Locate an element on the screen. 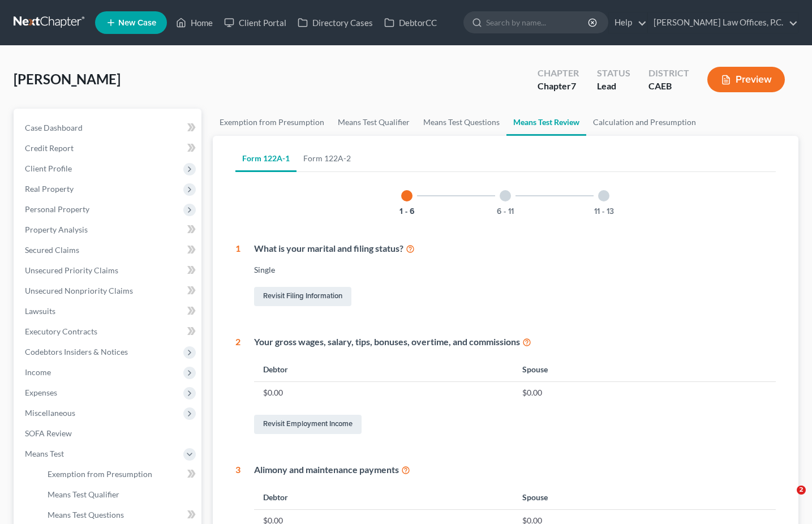 This screenshot has height=524, width=812. input: Search by name... is located at coordinates (537, 22).